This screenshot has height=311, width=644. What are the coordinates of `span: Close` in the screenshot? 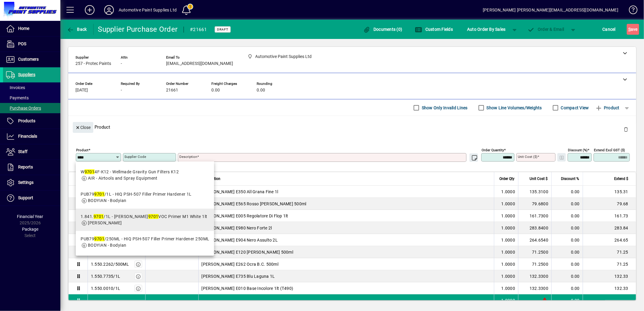 It's located at (83, 127).